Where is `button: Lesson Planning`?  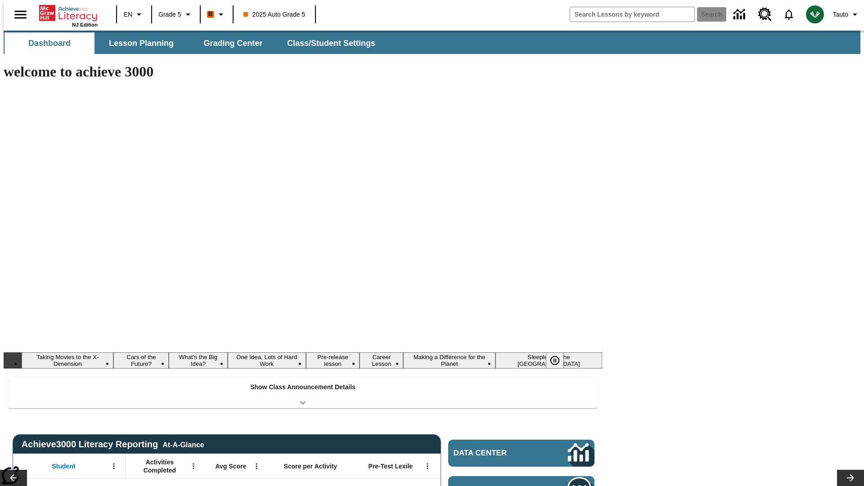
button: Lesson Planning is located at coordinates (141, 43).